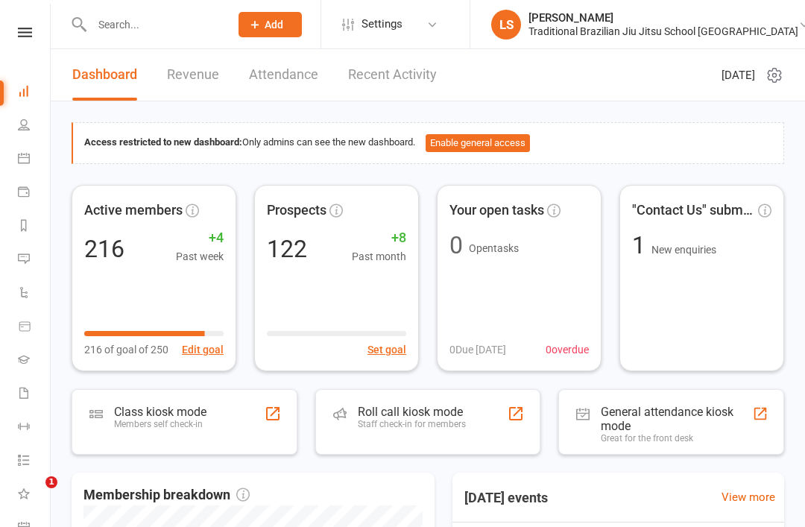 The image size is (805, 527). I want to click on div: Class kiosk mode, so click(160, 412).